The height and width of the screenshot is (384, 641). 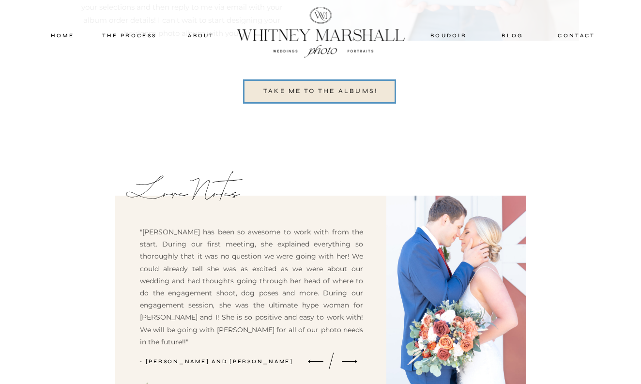 What do you see at coordinates (62, 35) in the screenshot?
I see `nav: home` at bounding box center [62, 35].